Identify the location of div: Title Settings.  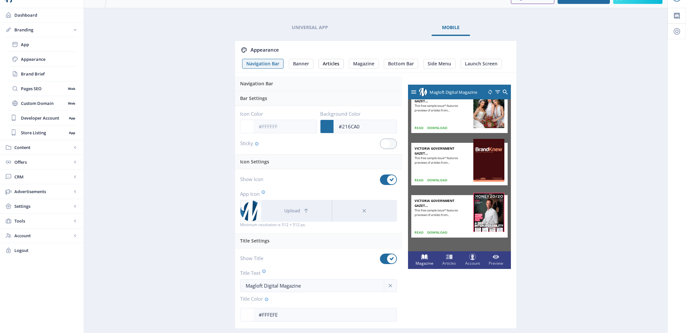
(319, 241).